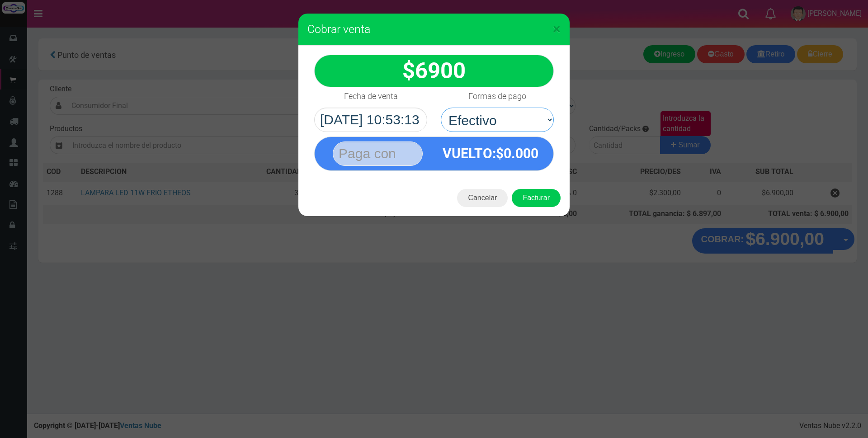  I want to click on button: Cancelar, so click(483, 198).